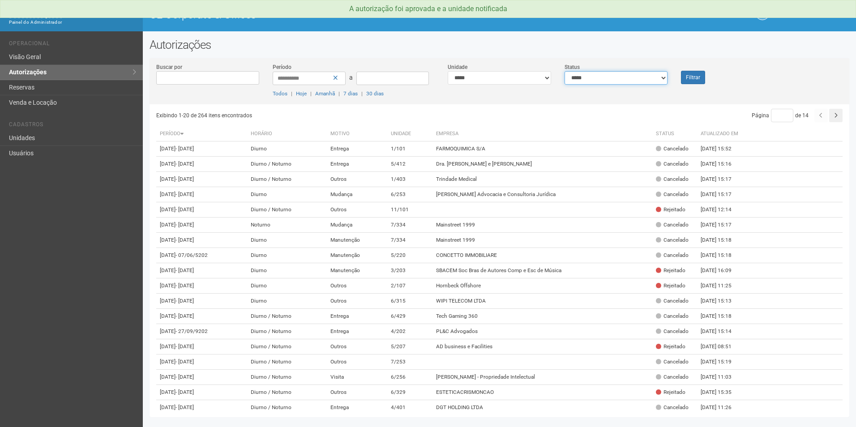 The width and height of the screenshot is (856, 427). What do you see at coordinates (169, 67) in the screenshot?
I see `label: Buscar por` at bounding box center [169, 67].